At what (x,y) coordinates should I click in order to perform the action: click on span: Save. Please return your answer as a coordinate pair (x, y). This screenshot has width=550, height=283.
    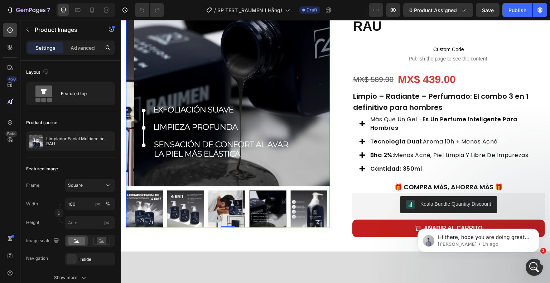
    Looking at the image, I should click on (488, 10).